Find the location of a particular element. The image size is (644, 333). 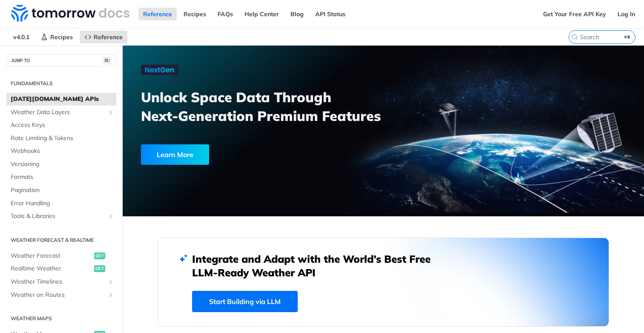

a: Webhooks is located at coordinates (62, 152).